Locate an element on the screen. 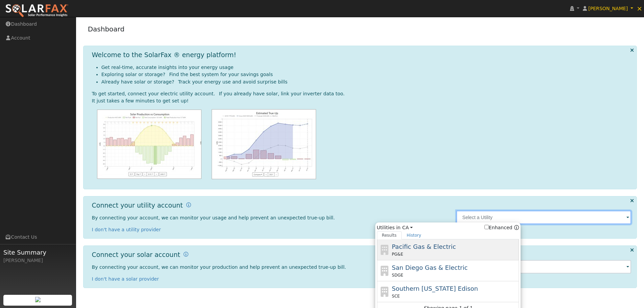 Image resolution: width=644 pixels, height=308 pixels. h1: Connect your utility account is located at coordinates (137, 205).